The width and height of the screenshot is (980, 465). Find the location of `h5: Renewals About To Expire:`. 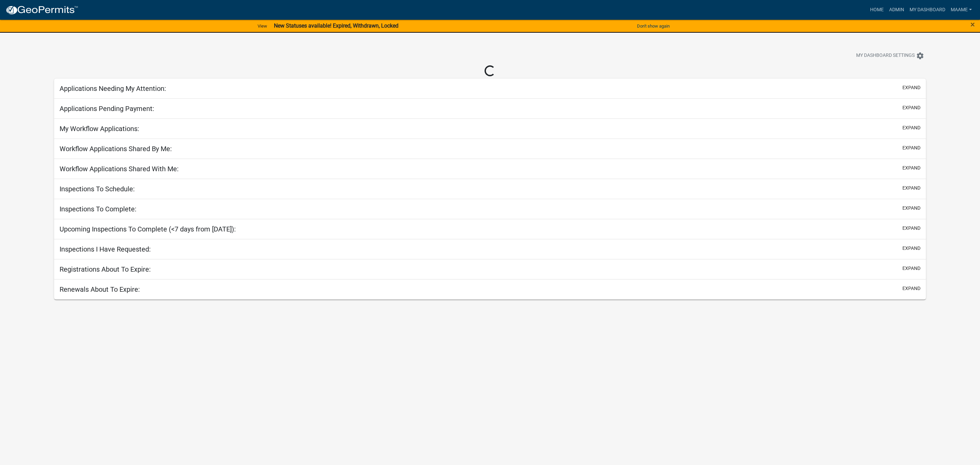

h5: Renewals About To Expire: is located at coordinates (100, 289).